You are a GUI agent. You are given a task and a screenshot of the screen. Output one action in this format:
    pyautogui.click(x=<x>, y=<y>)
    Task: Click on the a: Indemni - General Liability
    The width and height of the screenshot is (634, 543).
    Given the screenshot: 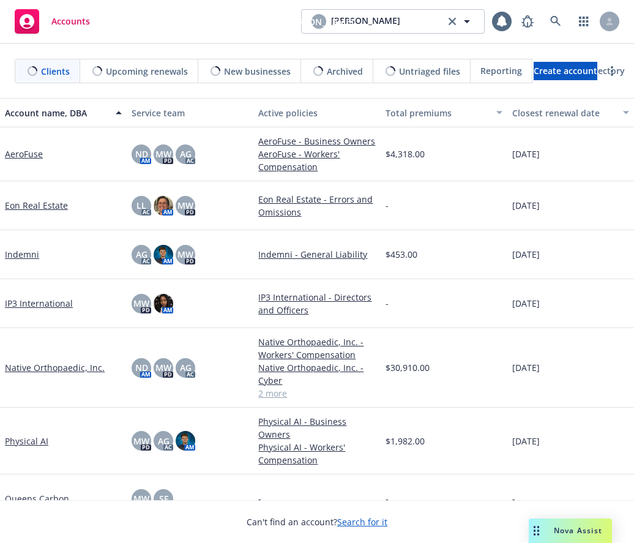 What is the action you would take?
    pyautogui.click(x=316, y=254)
    